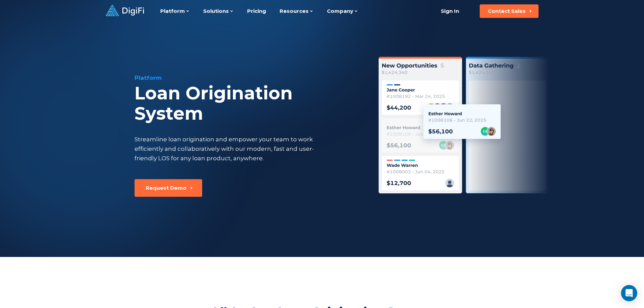  I want to click on div: Open Intercom Messenger, so click(629, 293).